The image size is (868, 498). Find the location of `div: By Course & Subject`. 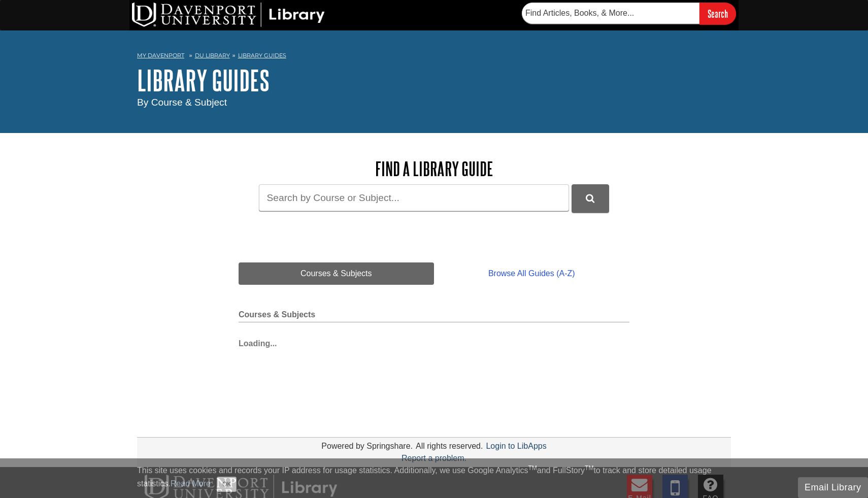

div: By Course & Subject is located at coordinates (434, 103).